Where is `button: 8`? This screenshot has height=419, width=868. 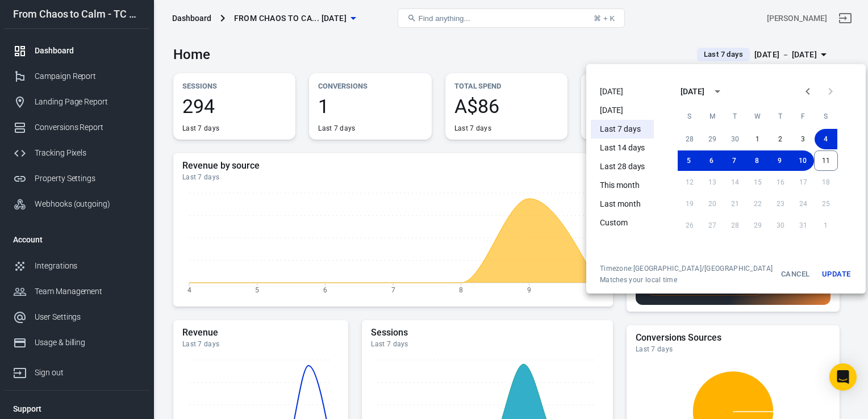
button: 8 is located at coordinates (757, 161).